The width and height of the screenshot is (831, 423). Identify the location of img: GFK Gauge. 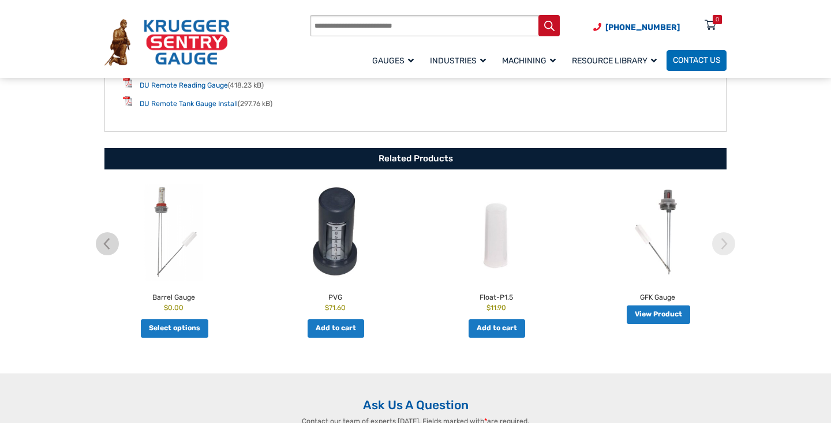
(658, 232).